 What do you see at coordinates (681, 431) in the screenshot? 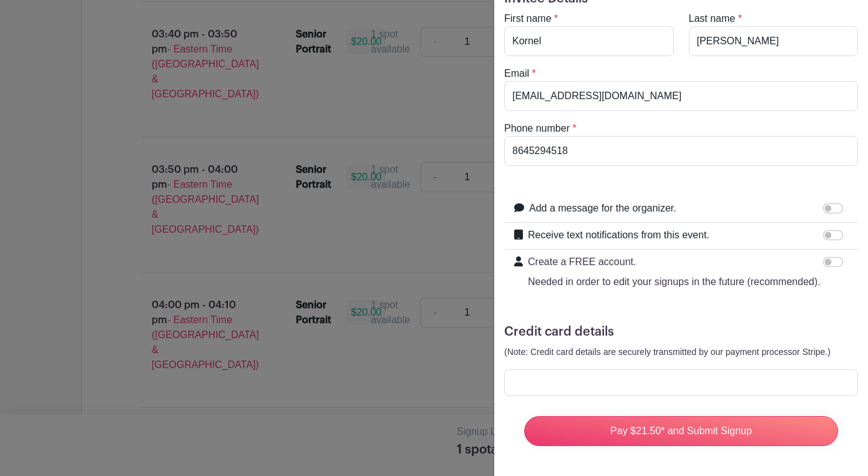
I see `input: Pay $21.50* and Submit Signup` at bounding box center [681, 431].